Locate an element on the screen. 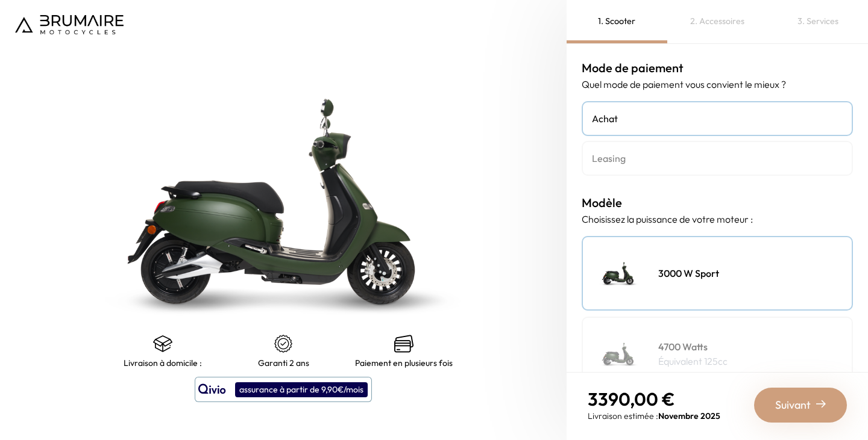  img: credit-cards.png is located at coordinates (404, 344).